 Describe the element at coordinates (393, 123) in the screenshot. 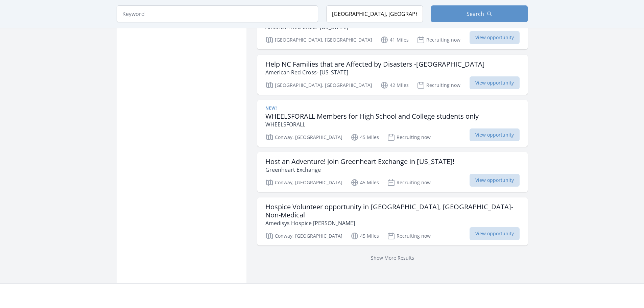

I see `a: New! WHEELSFORALL Members for High School and College students only WHEELSFORALL Conway, [GEOGRAP...` at that location.